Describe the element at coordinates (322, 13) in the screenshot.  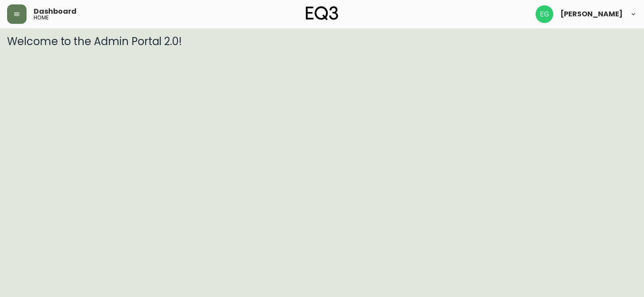
I see `img: logo` at that location.